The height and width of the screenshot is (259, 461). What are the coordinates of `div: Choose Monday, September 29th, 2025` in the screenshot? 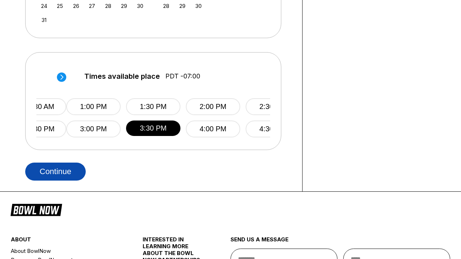 It's located at (182, 6).